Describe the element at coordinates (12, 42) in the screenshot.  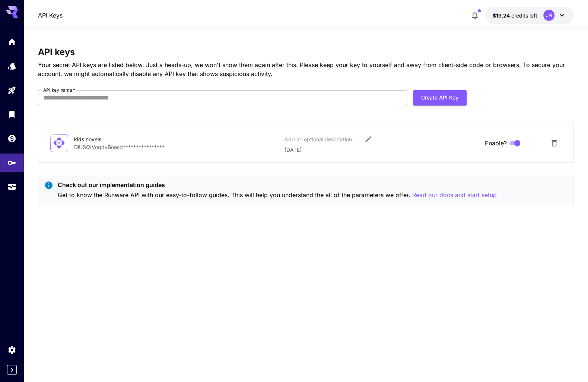
I see `div: Home` at that location.